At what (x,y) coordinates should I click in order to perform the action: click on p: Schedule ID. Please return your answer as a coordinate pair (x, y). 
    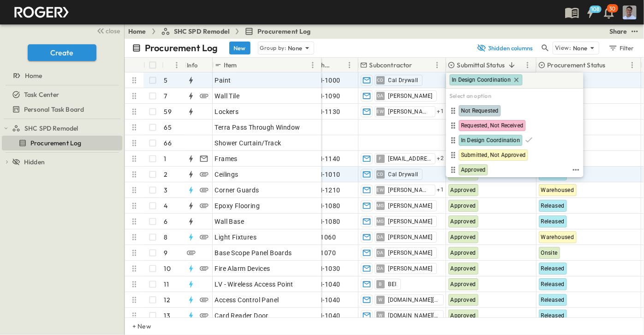
    Looking at the image, I should click on (323, 65).